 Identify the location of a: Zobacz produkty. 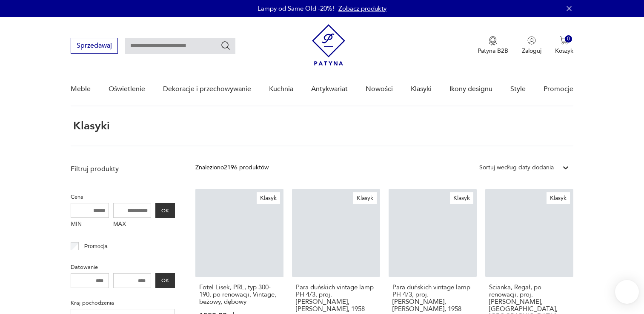
(363, 8).